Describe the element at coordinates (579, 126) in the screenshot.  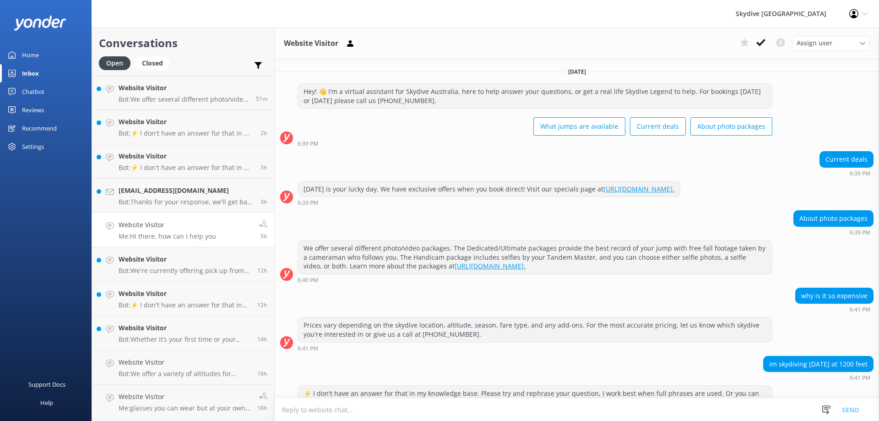
I see `button: What jumps are available` at that location.